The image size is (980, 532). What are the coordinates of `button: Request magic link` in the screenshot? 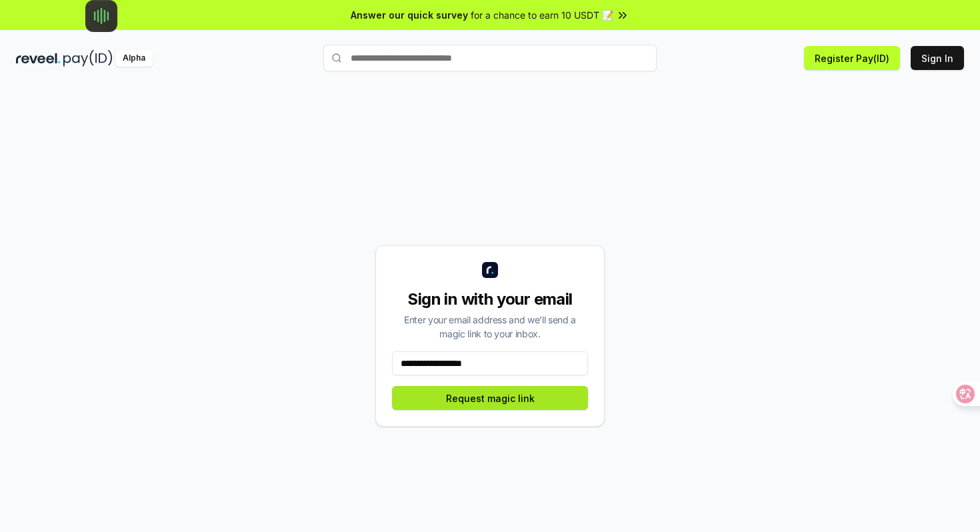 It's located at (490, 398).